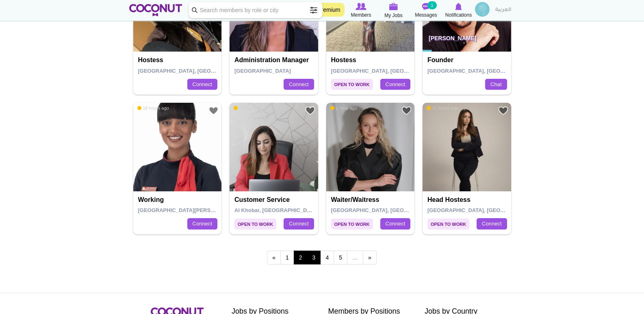  I want to click on span: Notifications, so click(459, 15).